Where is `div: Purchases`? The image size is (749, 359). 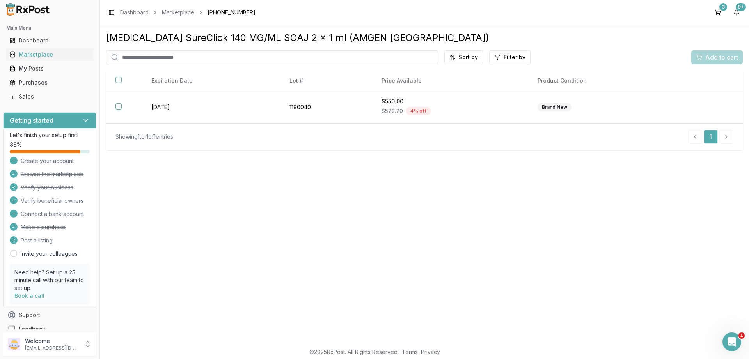 div: Purchases is located at coordinates (50, 83).